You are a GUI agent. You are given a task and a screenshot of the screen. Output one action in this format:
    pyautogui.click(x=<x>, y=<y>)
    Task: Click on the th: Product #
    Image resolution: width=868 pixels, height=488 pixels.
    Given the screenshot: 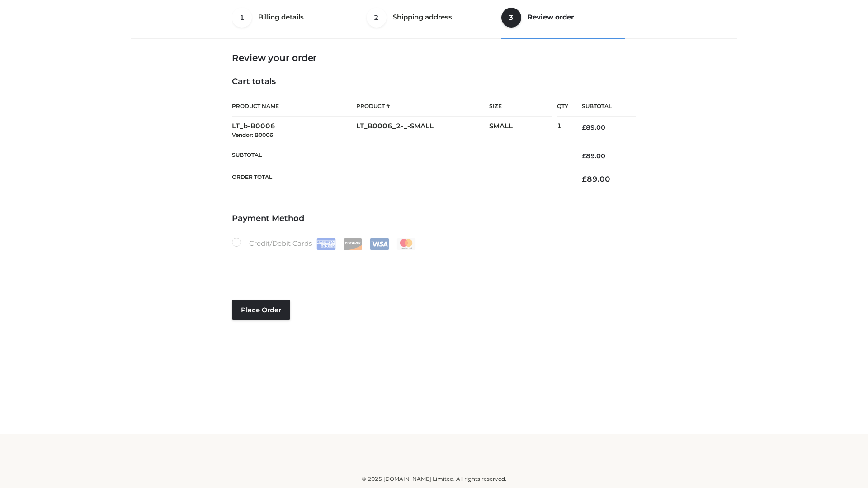 What is the action you would take?
    pyautogui.click(x=423, y=106)
    